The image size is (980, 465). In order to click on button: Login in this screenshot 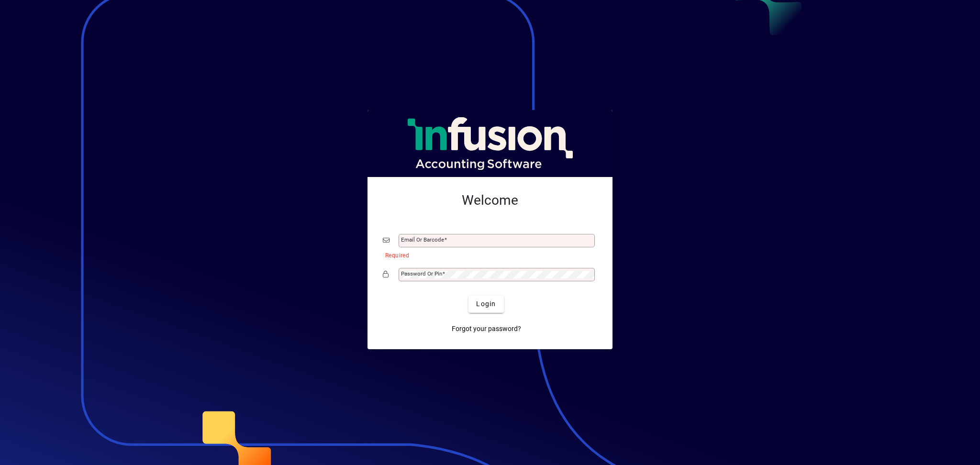, I will do `click(486, 304)`.